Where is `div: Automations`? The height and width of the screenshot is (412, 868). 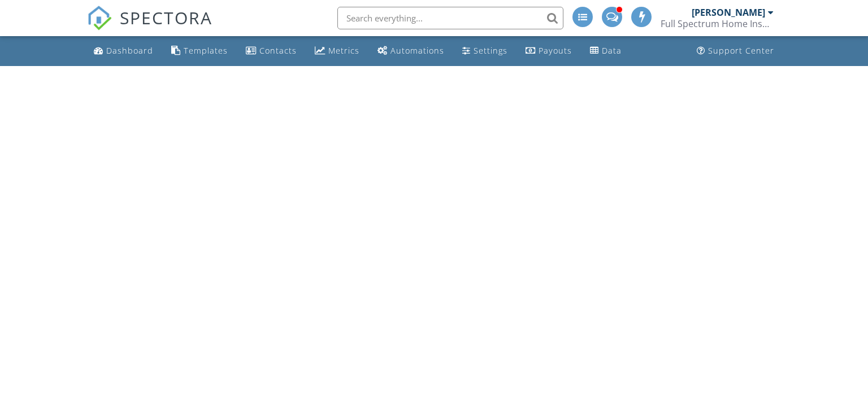
div: Automations is located at coordinates (417, 50).